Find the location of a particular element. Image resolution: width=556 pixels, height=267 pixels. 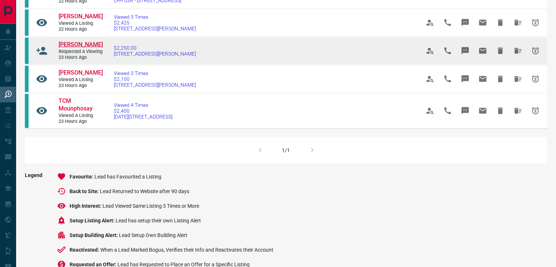

span: Lead has setup their own Listing Alert is located at coordinates (158, 221).